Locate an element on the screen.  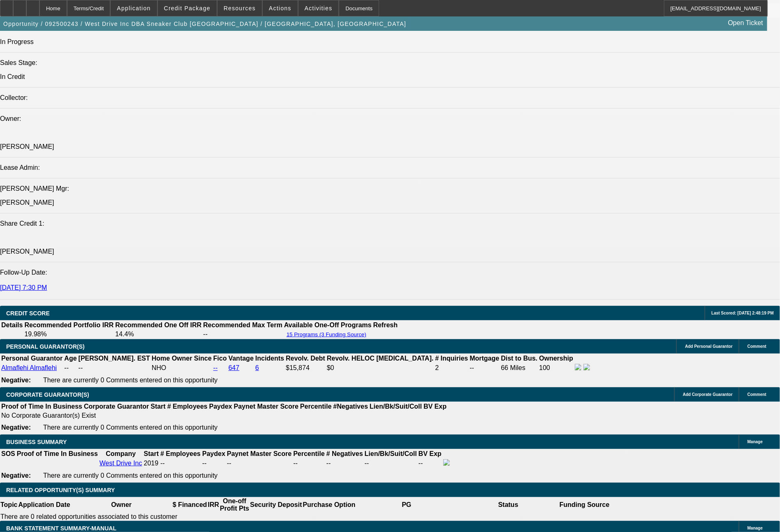
span: CORPORATE GUARANTOR(S) is located at coordinates (48, 394).